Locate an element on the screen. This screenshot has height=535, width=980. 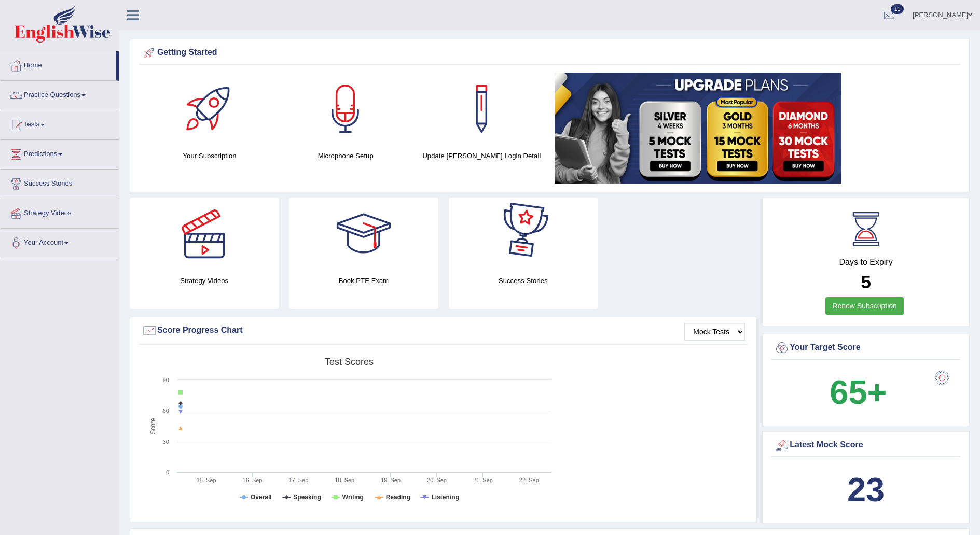
a: Practice Questions is located at coordinates (60, 94).